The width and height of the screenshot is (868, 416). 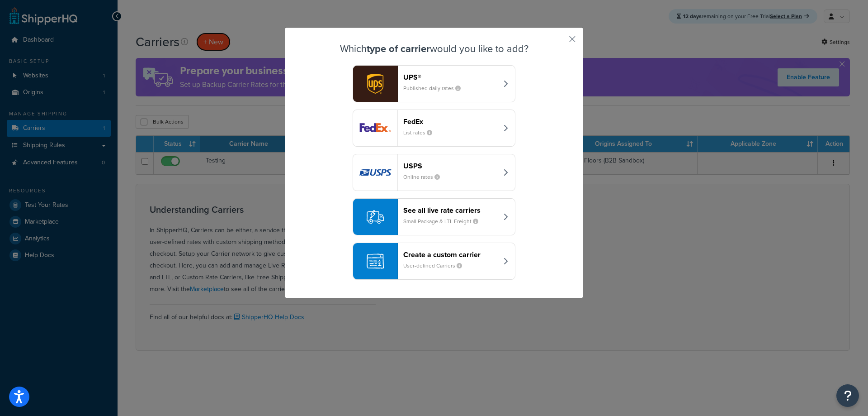 What do you see at coordinates (375, 84) in the screenshot?
I see `img: ups logo` at bounding box center [375, 84].